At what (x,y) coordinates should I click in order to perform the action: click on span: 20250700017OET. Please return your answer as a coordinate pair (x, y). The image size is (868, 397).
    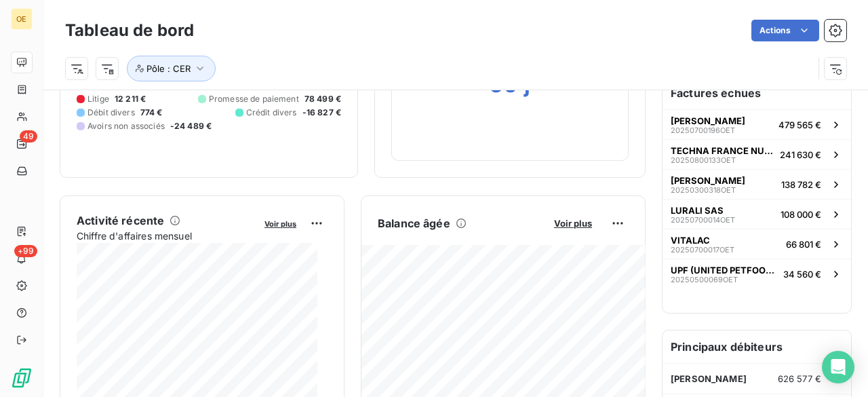
    Looking at the image, I should click on (703, 250).